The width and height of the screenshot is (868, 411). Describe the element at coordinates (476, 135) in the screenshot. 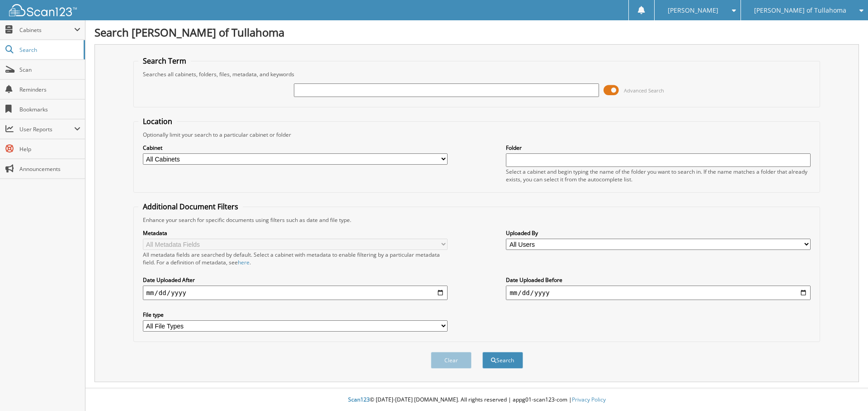

I see `div: Optionally limit your search to a particular cabinet or folder` at that location.